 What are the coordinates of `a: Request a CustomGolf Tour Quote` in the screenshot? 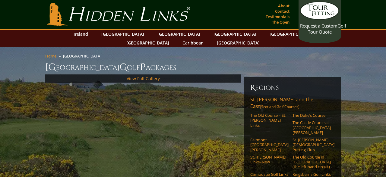 It's located at (320, 18).